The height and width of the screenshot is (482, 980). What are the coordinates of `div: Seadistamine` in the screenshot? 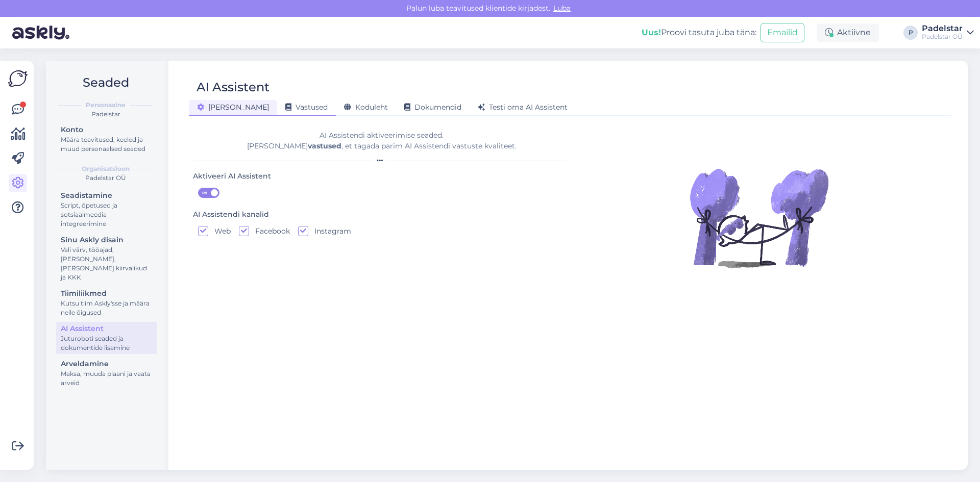 It's located at (107, 195).